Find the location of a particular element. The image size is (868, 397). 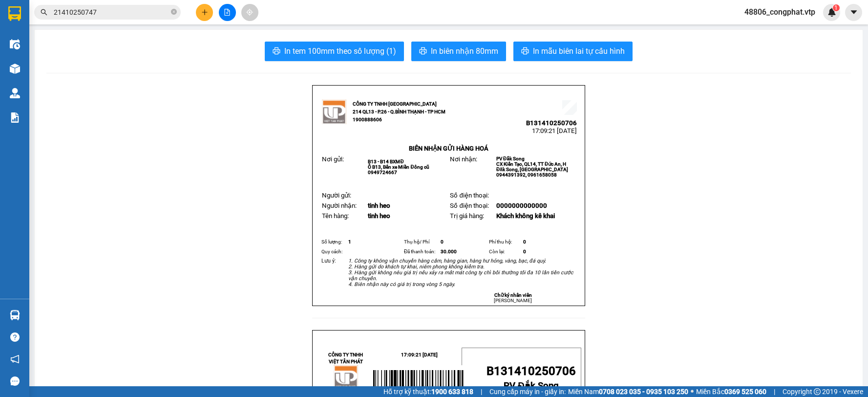

span: aim is located at coordinates (249, 12).